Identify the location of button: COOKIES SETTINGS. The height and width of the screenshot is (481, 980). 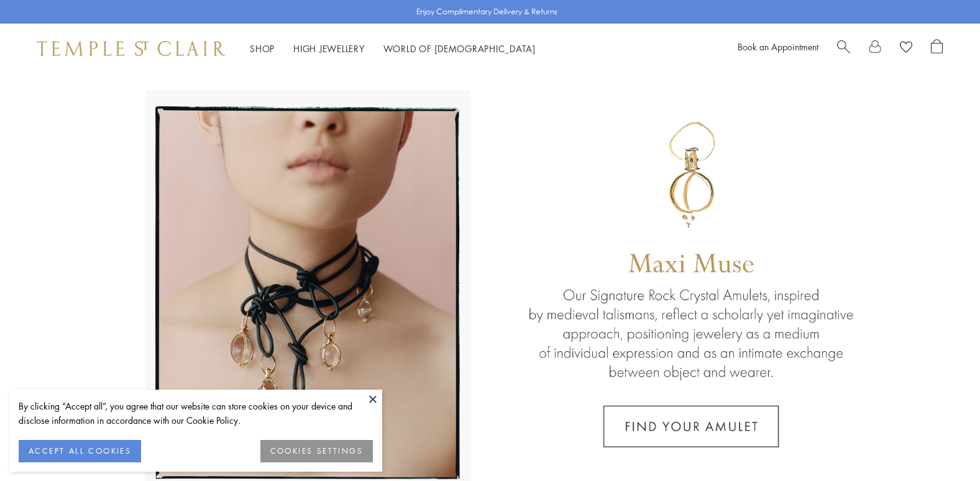
(316, 451).